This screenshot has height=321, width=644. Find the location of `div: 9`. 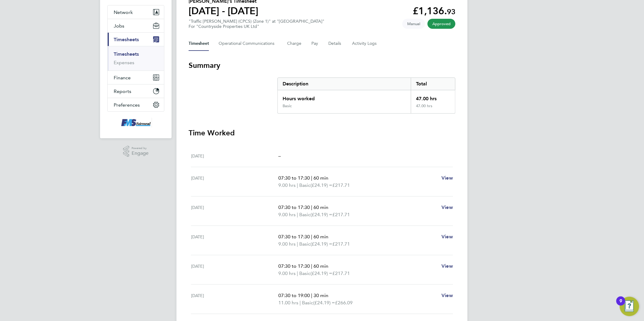

div: 9 is located at coordinates (620, 305).